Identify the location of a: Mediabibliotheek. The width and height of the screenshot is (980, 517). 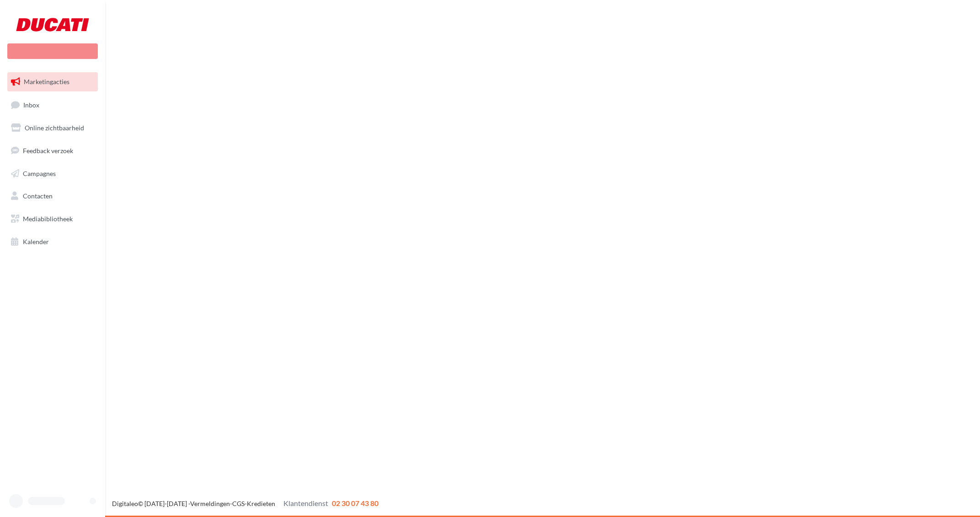
(52, 219).